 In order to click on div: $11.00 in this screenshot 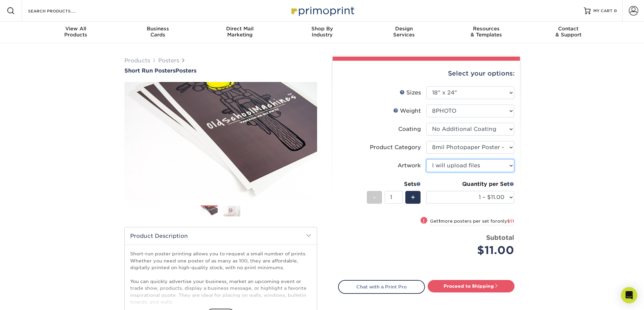, I will do `click(473, 250)`.